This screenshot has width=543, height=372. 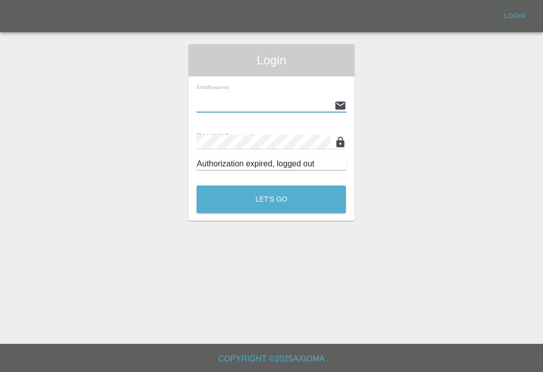 What do you see at coordinates (515, 16) in the screenshot?
I see `a: Login` at bounding box center [515, 16].